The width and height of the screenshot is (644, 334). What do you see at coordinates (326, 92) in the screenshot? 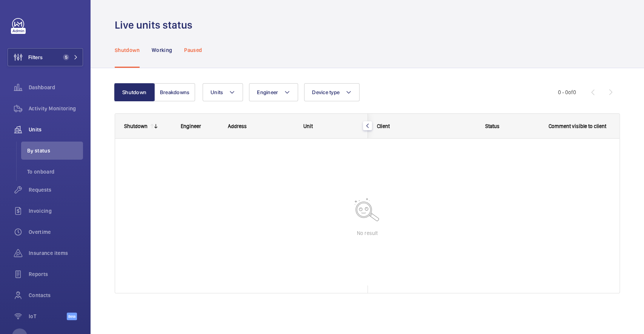
I see `span: Device type` at bounding box center [326, 92].